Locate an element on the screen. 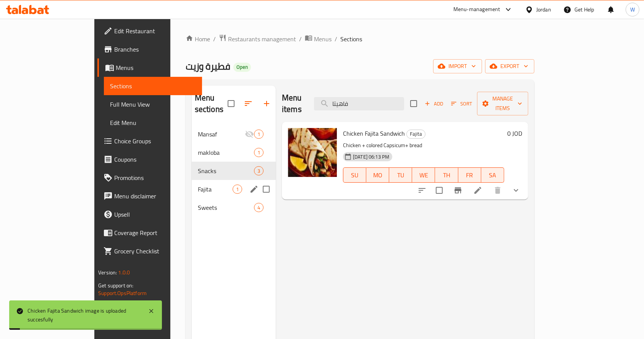 The width and height of the screenshot is (644, 339). div: Mansaf1 is located at coordinates (234, 134).